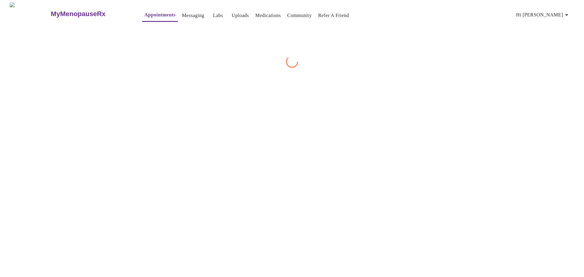 Image resolution: width=584 pixels, height=277 pixels. Describe the element at coordinates (334, 16) in the screenshot. I see `a: Refer a Friend` at that location.